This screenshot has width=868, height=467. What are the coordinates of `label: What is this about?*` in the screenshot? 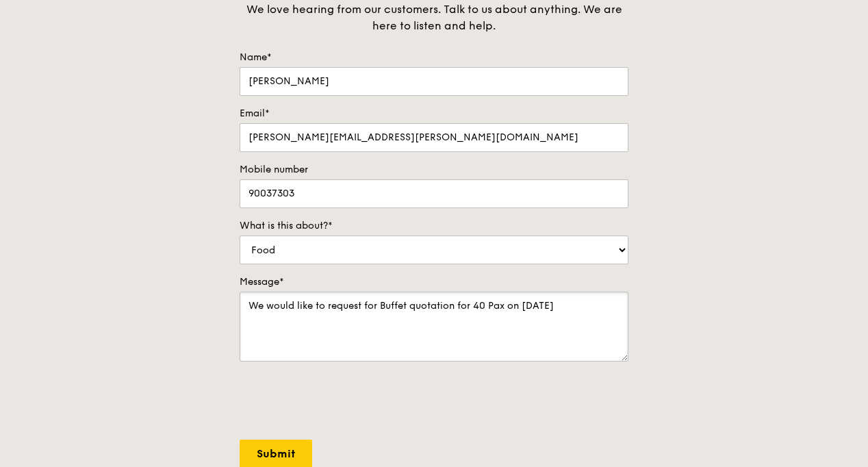 It's located at (434, 226).